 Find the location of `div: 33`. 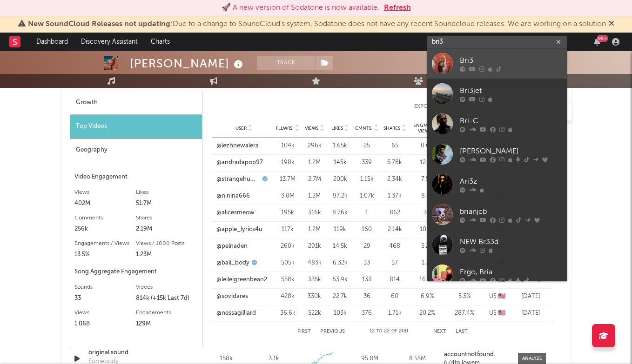

div: 33 is located at coordinates (367, 263).